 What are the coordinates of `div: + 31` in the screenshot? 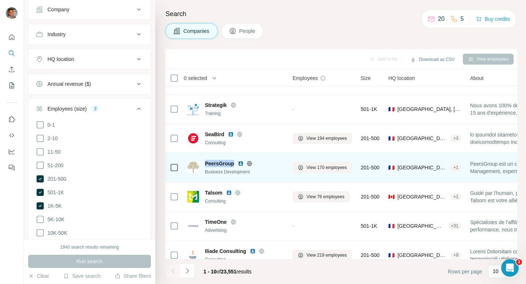 It's located at (455, 226).